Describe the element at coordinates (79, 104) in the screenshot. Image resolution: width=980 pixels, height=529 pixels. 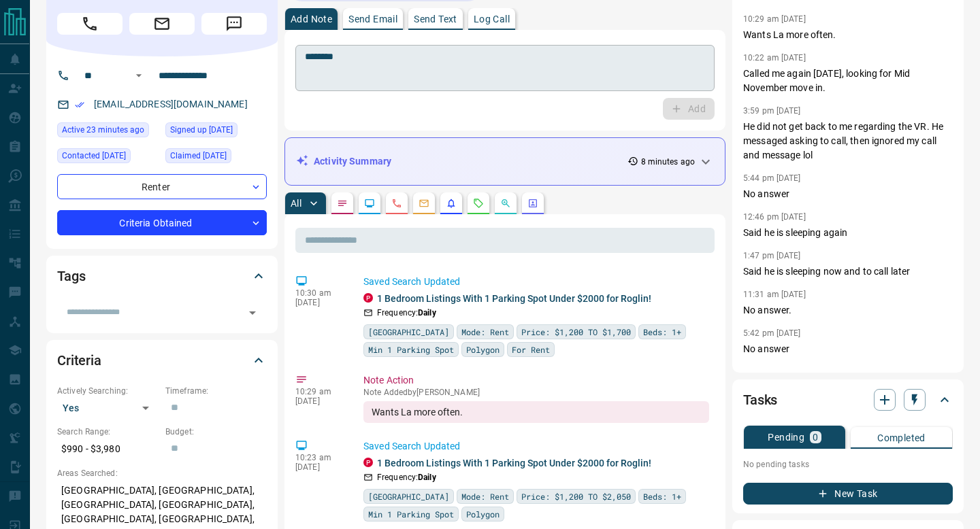
I see `svg: Email Verified` at that location.